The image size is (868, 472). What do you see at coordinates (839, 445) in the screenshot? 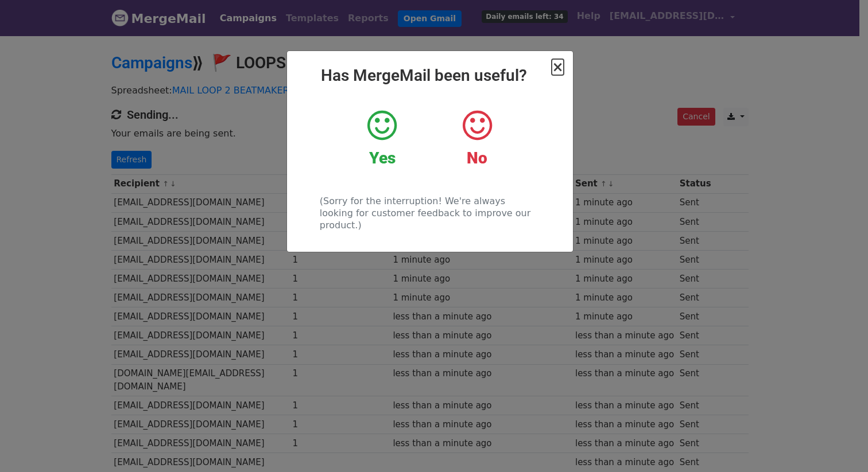
I see `div: Widget de chat` at bounding box center [839, 445].